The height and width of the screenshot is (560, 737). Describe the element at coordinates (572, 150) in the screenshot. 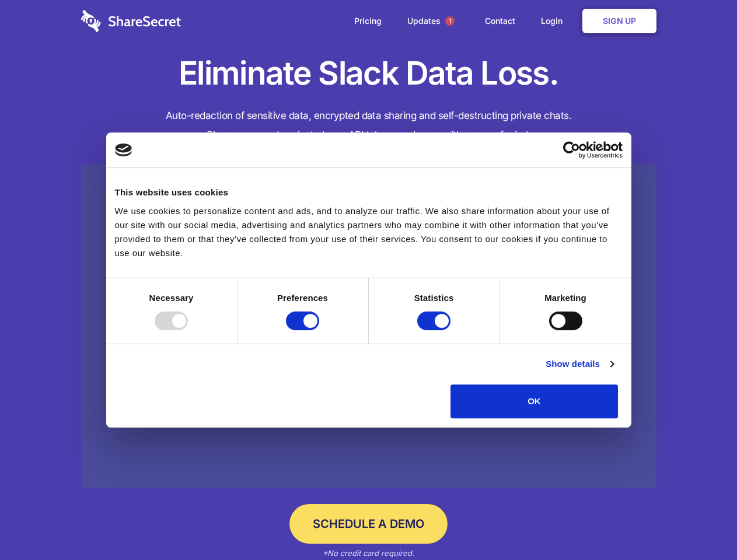

I see `a: Usercentrics Cookiebot - opens in a new window` at that location.